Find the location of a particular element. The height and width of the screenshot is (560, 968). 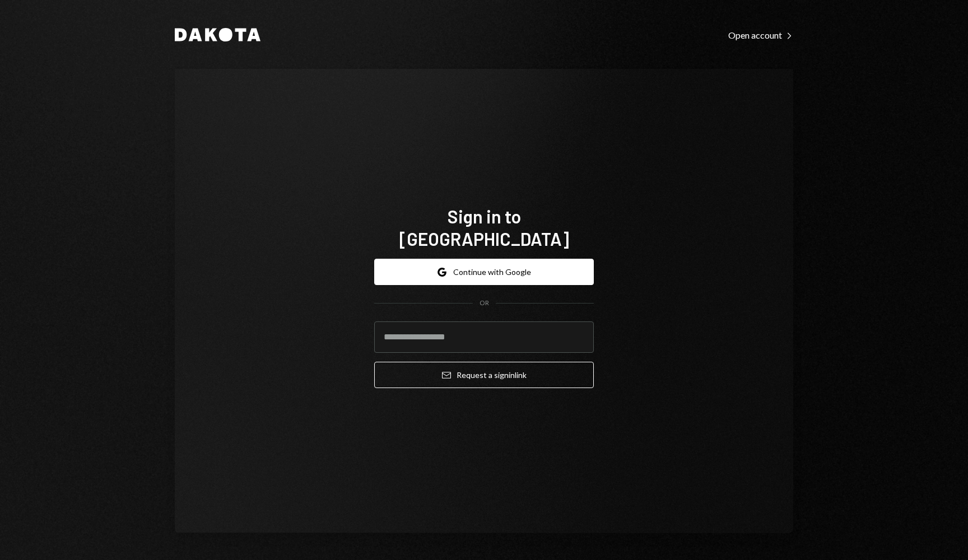

button: Request a signinlink is located at coordinates (484, 375).